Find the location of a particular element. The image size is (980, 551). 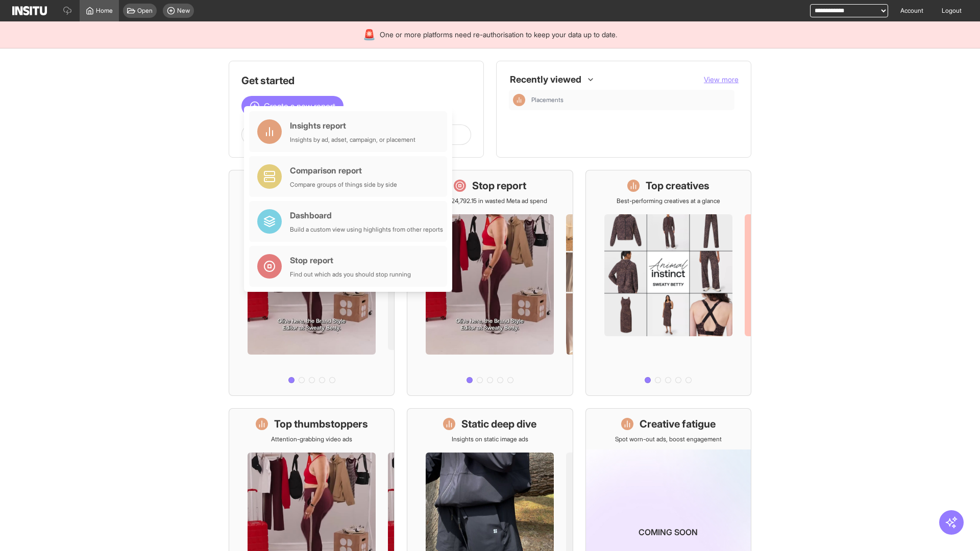

p: Save £24,792.15 in wasted Meta ad spend is located at coordinates (490, 201).